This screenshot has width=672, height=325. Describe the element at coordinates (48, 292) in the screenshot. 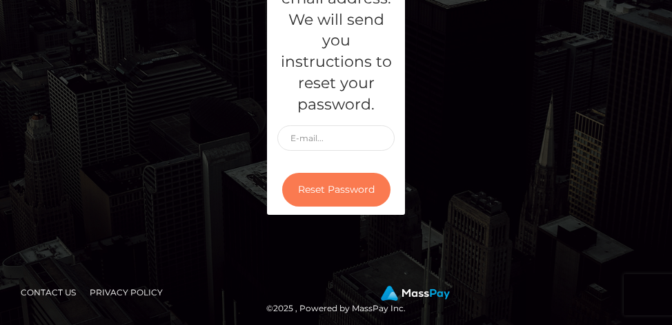

I see `a: Contact Us` at that location.